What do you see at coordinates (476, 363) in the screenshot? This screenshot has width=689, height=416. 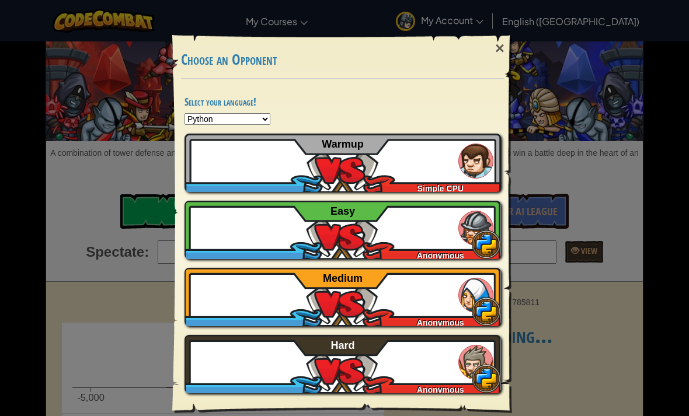 I see `img: humans_ladder_hard.png` at bounding box center [476, 363].